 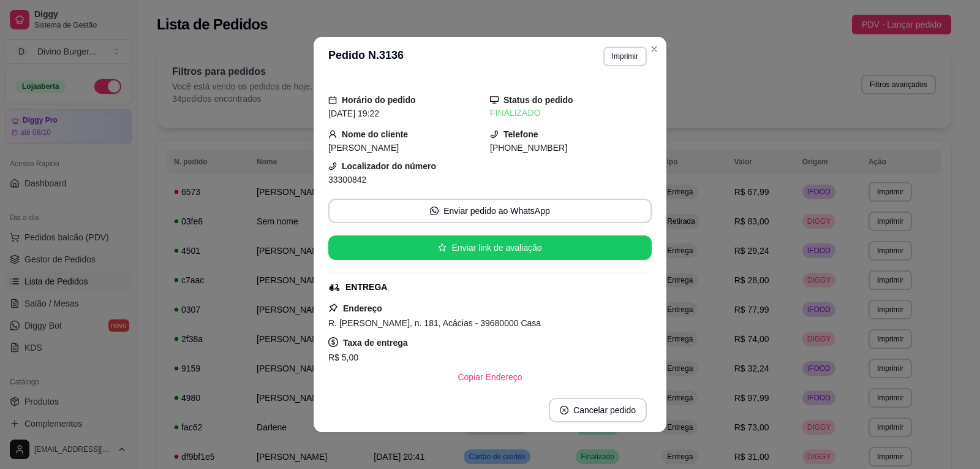 I want to click on span: R$ 5,00, so click(x=343, y=357).